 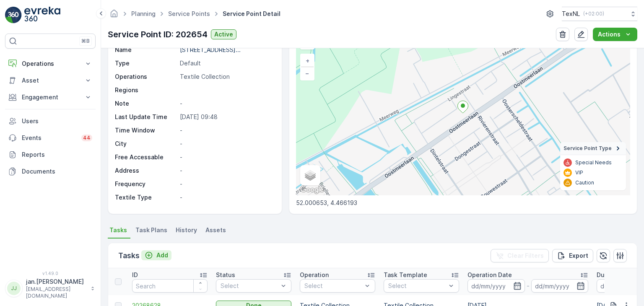 What do you see at coordinates (50, 121) in the screenshot?
I see `a: Users` at bounding box center [50, 121].